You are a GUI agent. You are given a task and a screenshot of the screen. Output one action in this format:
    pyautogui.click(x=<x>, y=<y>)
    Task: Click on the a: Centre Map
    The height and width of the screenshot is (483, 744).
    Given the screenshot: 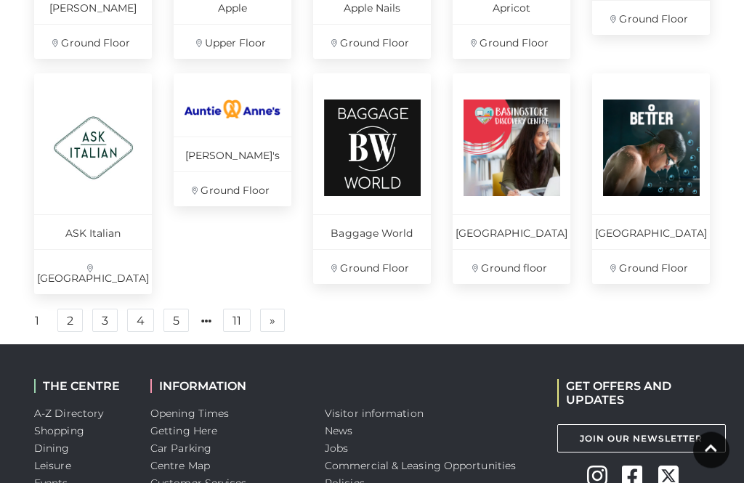 What is the action you would take?
    pyautogui.click(x=180, y=467)
    